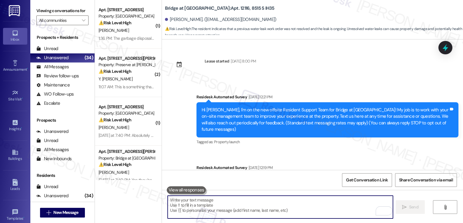 The image size is (463, 223). I want to click on div: Review follow-ups, so click(58, 76).